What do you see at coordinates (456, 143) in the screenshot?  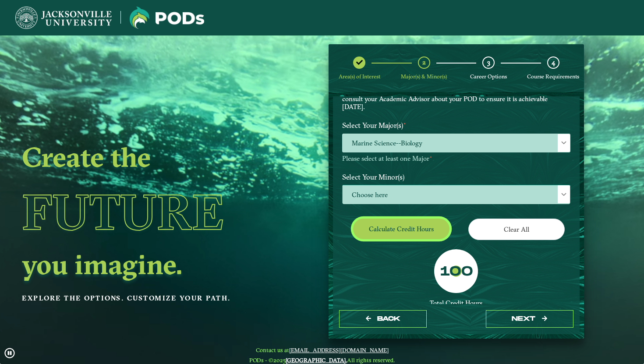 I see `span: Marine Science--Biology` at bounding box center [456, 143].